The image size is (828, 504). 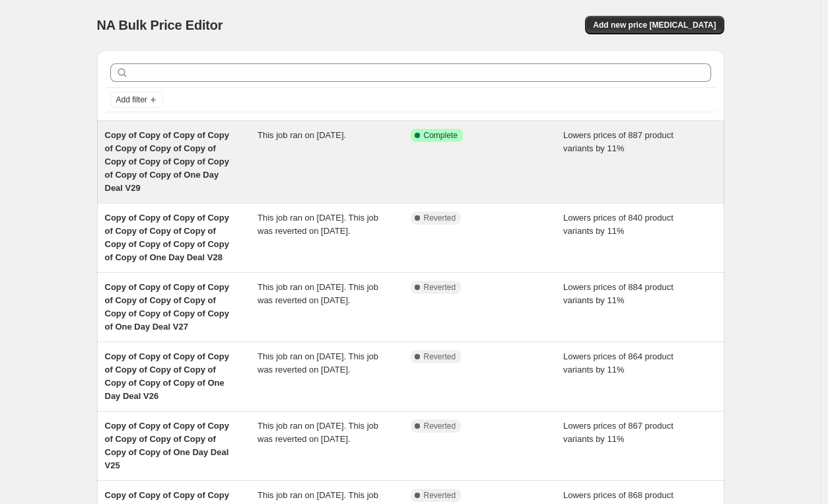 What do you see at coordinates (618, 363) in the screenshot?
I see `span: Lowers prices of 864 product variants by 11%` at bounding box center [618, 363].